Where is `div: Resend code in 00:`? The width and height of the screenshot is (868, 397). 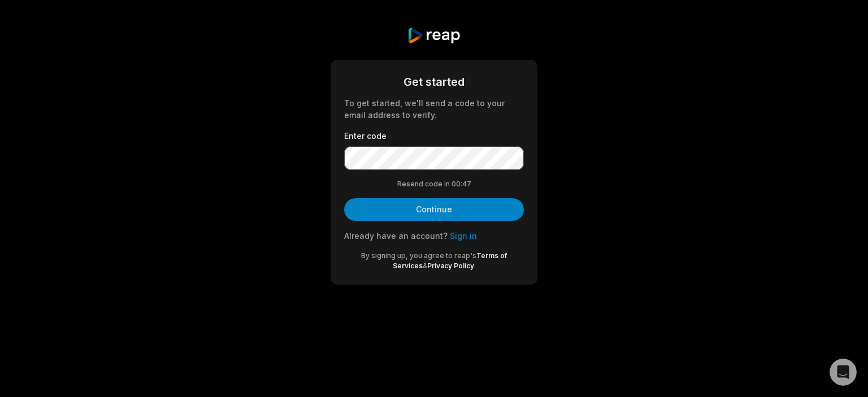 div: Resend code in 00: is located at coordinates (434, 184).